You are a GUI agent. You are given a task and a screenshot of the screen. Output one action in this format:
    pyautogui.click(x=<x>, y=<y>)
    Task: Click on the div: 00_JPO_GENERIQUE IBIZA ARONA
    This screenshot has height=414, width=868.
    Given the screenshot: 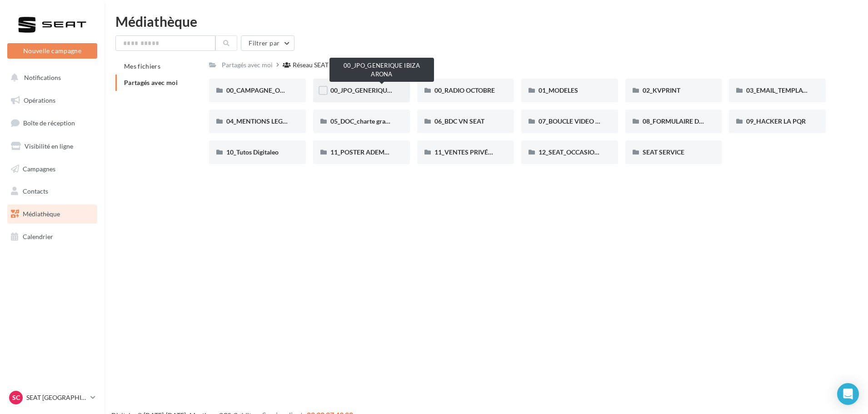 What is the action you would take?
    pyautogui.click(x=382, y=70)
    